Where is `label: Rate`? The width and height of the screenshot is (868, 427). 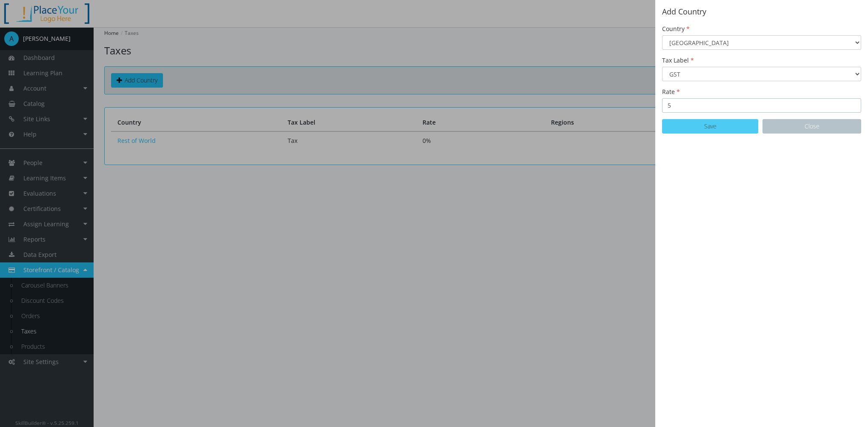 label: Rate is located at coordinates (671, 92).